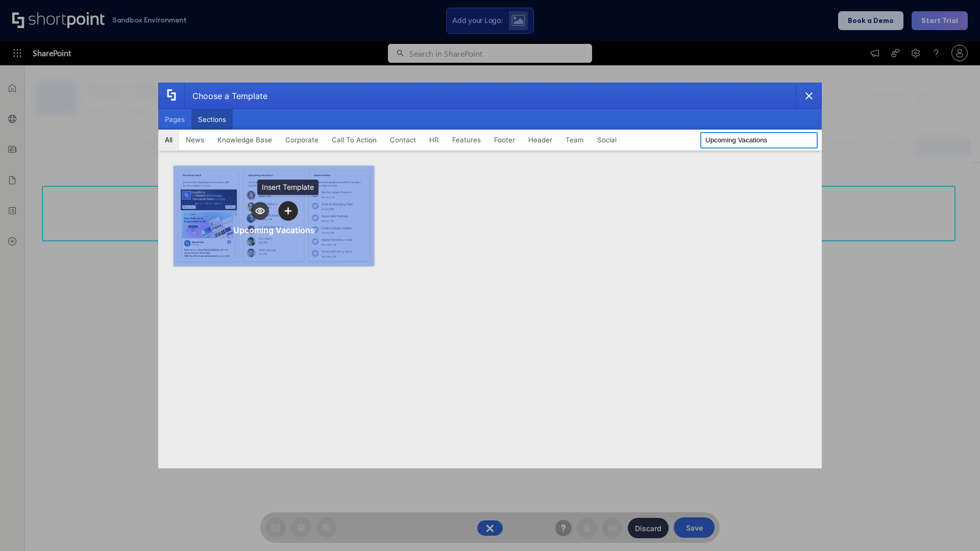 The image size is (980, 551). What do you see at coordinates (490, 276) in the screenshot?
I see `div: template selector` at bounding box center [490, 276].